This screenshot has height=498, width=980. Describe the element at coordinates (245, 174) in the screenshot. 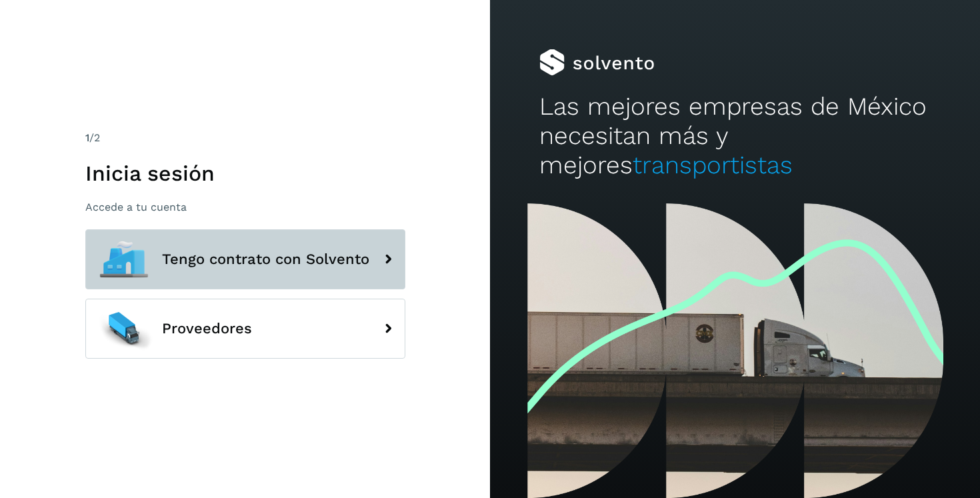

I see `h1: Inicia sesión` at that location.